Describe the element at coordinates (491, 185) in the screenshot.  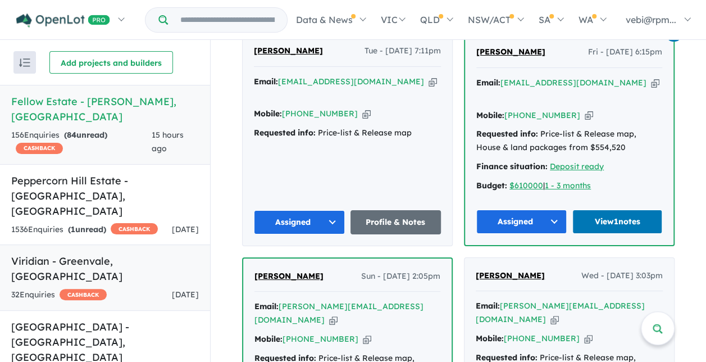
I see `strong: Budget:` at that location.